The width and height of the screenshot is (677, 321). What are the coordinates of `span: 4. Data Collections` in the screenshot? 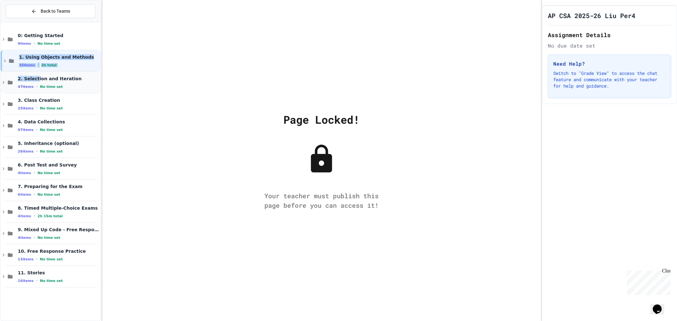 It's located at (58, 122).